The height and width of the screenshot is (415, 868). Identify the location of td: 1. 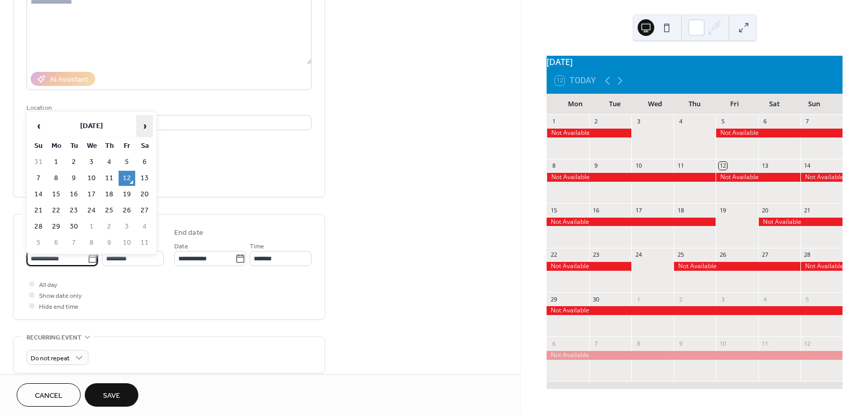
(56, 162).